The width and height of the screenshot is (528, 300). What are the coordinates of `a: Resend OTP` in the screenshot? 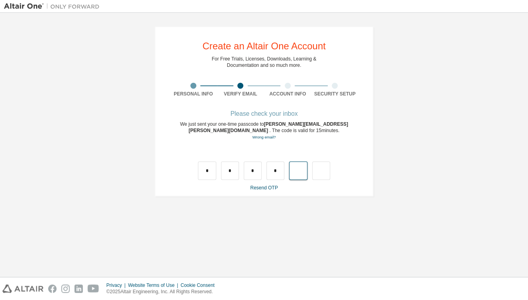 It's located at (264, 188).